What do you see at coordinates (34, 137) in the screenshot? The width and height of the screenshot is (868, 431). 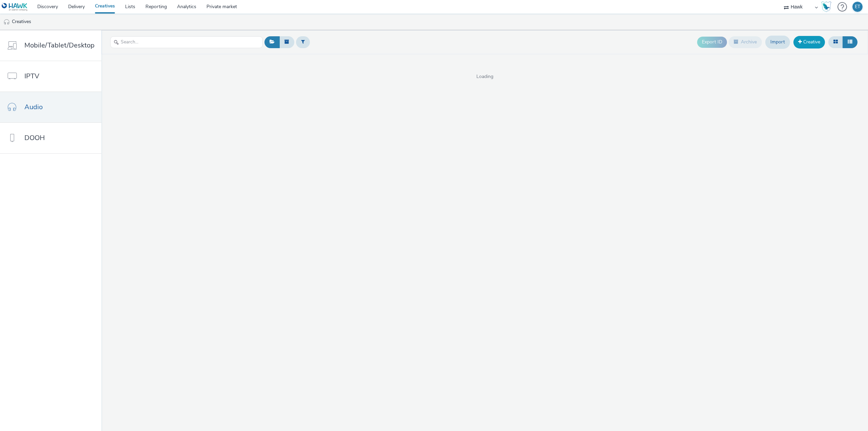 I see `span: DOOH` at bounding box center [34, 137].